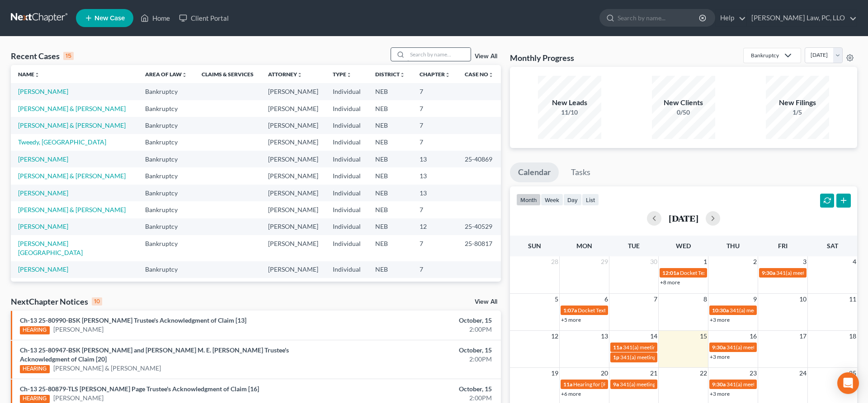 The width and height of the screenshot is (868, 403). What do you see at coordinates (606, 299) in the screenshot?
I see `span: 6` at bounding box center [606, 299].